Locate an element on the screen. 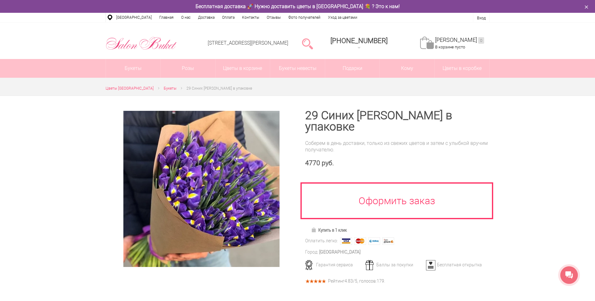 This screenshot has width=595, height=301. img: 29 Синих Ирисов в упаковке is located at coordinates (201, 189).